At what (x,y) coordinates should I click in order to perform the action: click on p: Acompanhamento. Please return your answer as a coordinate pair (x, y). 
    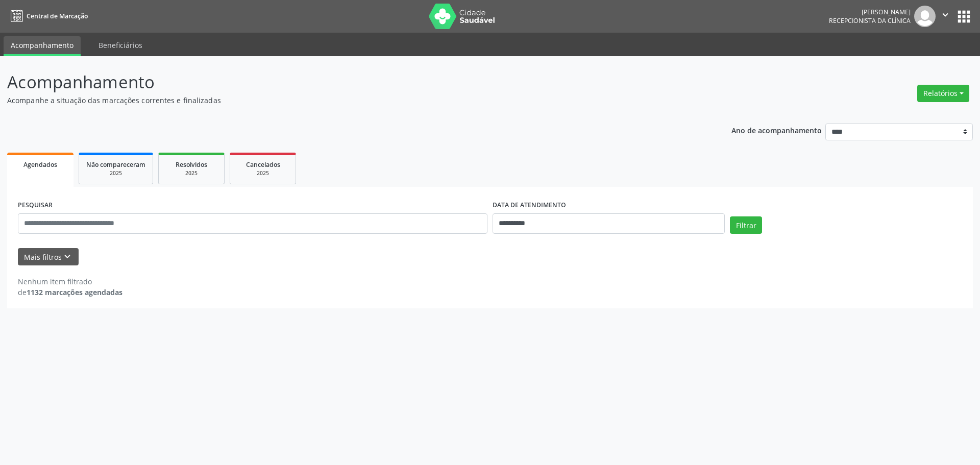
    Looking at the image, I should click on (345, 82).